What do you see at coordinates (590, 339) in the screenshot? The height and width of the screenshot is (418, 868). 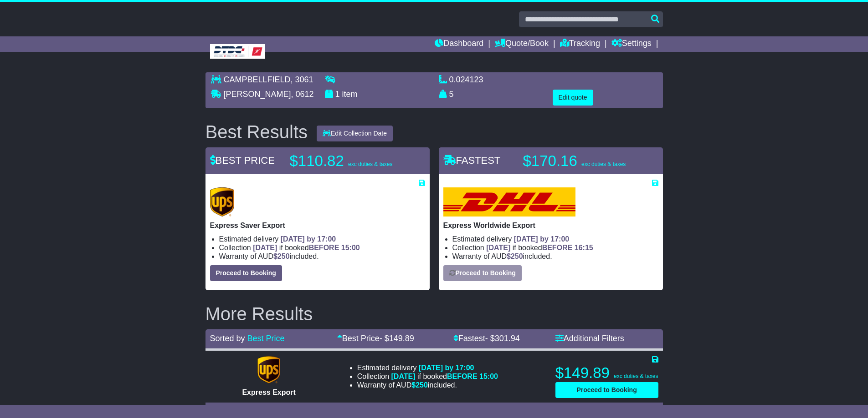 I see `a: Additional Filters` at bounding box center [590, 339].